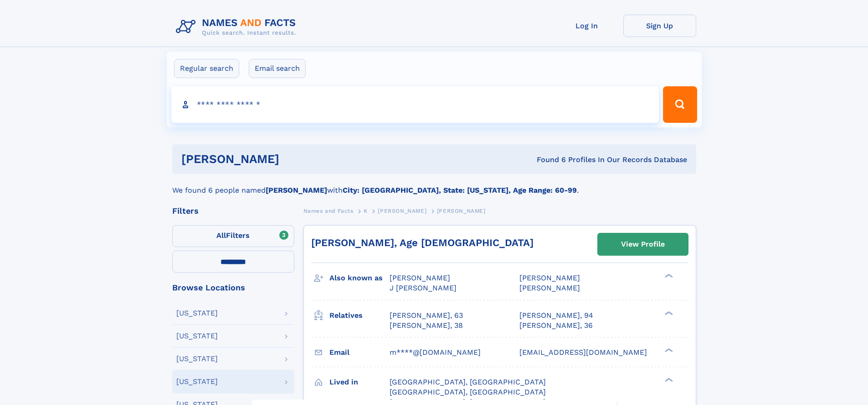  I want to click on div: View Profile, so click(643, 244).